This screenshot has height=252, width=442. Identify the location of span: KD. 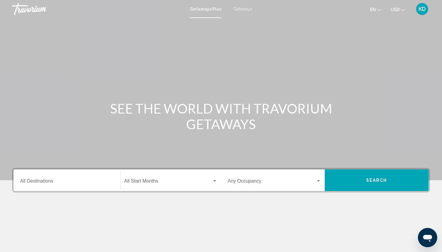
(422, 9).